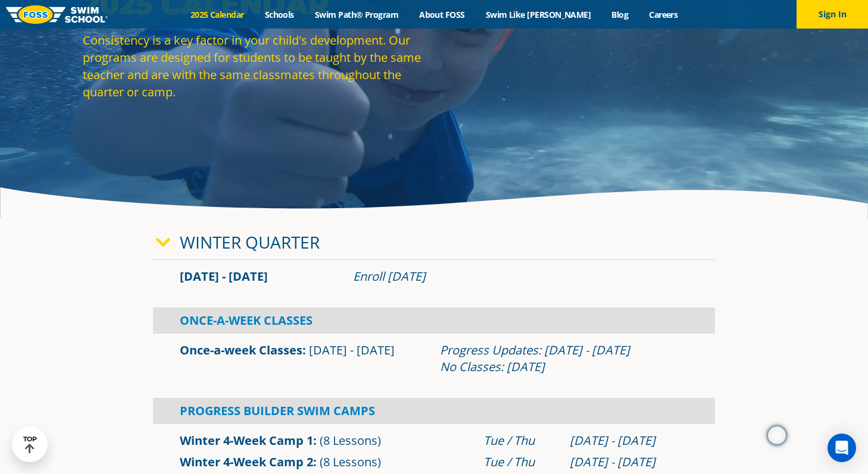  What do you see at coordinates (356, 14) in the screenshot?
I see `a: Swim Path® Program` at bounding box center [356, 14].